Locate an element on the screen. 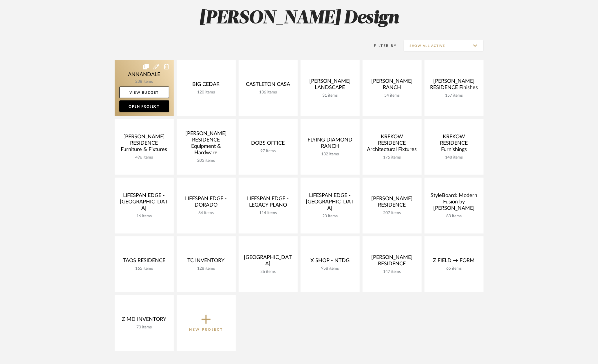 The width and height of the screenshot is (598, 364). button: New Project is located at coordinates (206, 323).